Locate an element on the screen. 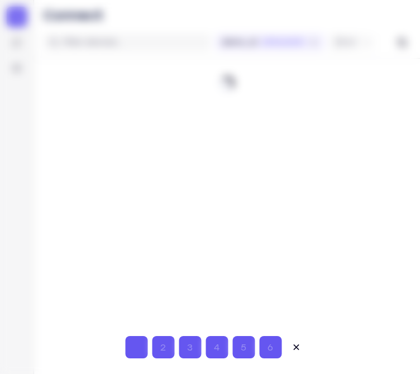 The image size is (420, 374). input: Code entry digit 6 is located at coordinates (270, 347).